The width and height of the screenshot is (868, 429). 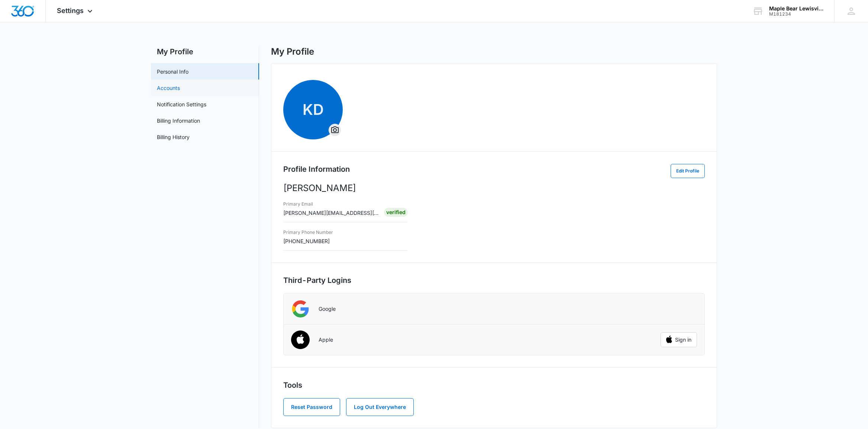 What do you see at coordinates (308, 233) in the screenshot?
I see `h3: Primary Phone Number` at bounding box center [308, 233].